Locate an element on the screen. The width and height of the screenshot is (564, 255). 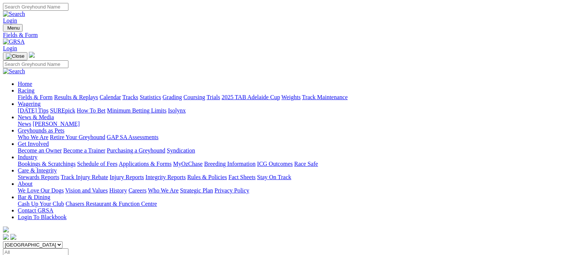
a: MyOzChase is located at coordinates (188, 163).